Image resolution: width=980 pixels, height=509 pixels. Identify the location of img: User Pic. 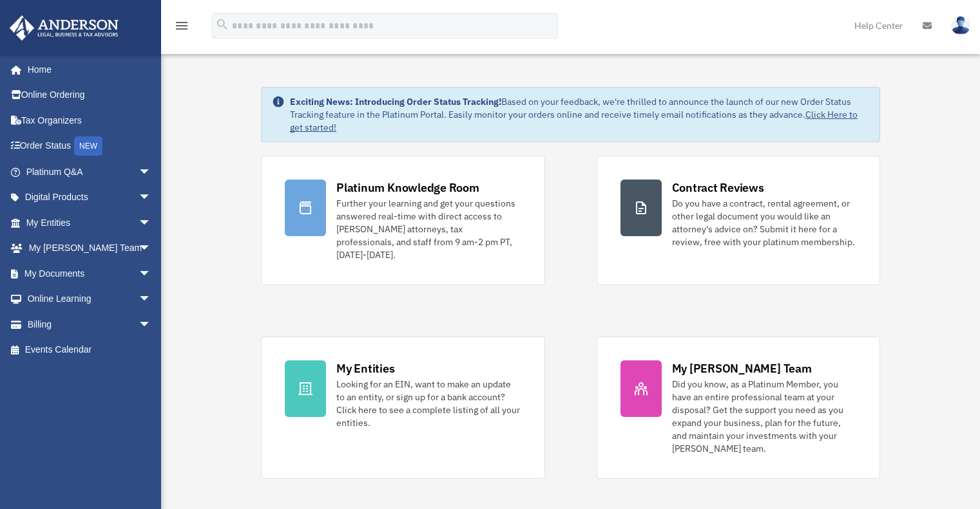
(961, 25).